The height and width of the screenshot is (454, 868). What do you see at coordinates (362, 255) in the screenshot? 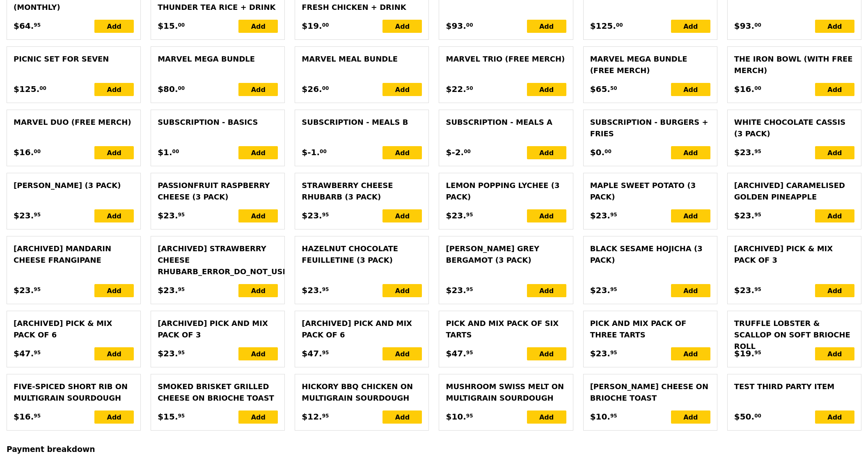
I see `div: Hazelnut Chocolate Feuilletine (3 pack)` at bounding box center [362, 255].